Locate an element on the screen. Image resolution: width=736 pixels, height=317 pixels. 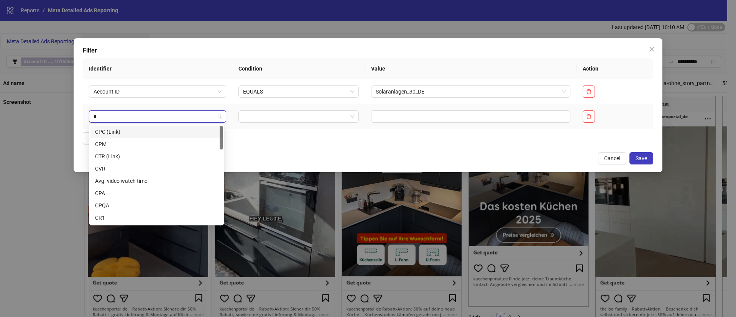
span: Solaranlagen_30_DE is located at coordinates (471, 92).